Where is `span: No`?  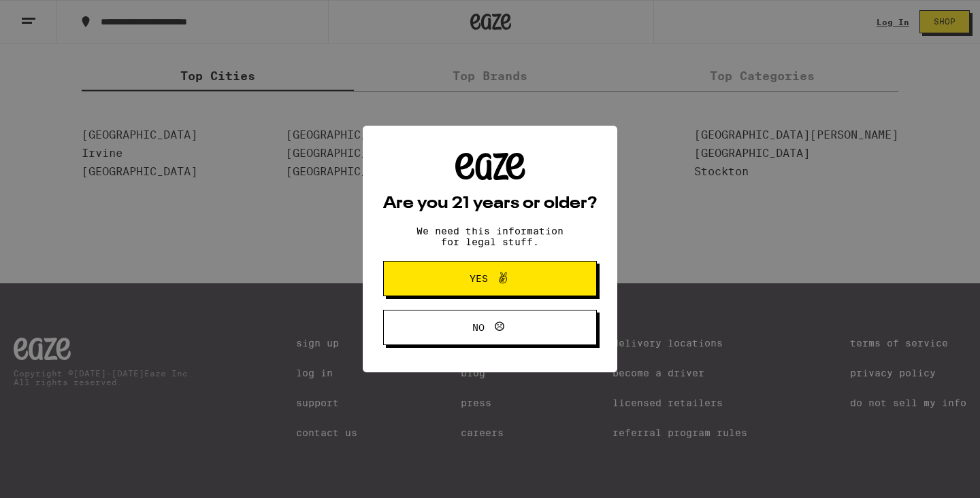
span: No is located at coordinates (479, 328).